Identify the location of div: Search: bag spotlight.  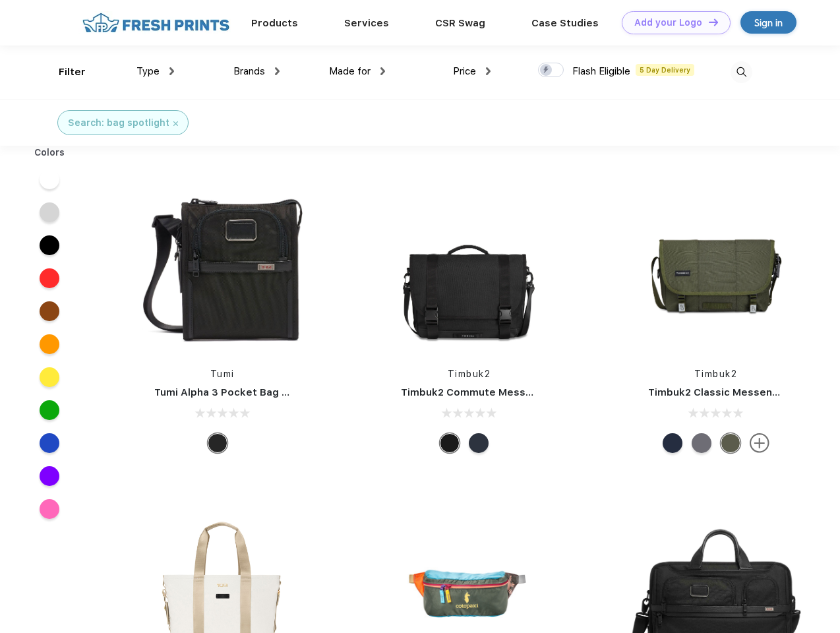
(119, 122).